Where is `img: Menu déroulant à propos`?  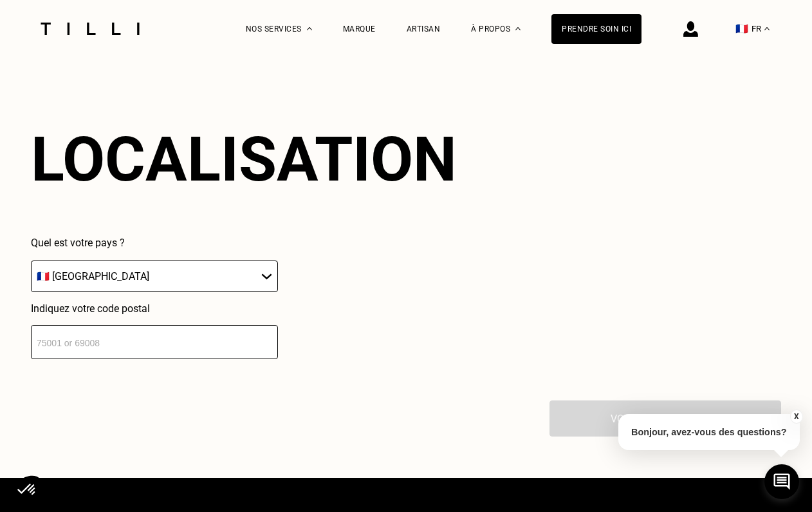 img: Menu déroulant à propos is located at coordinates (518, 29).